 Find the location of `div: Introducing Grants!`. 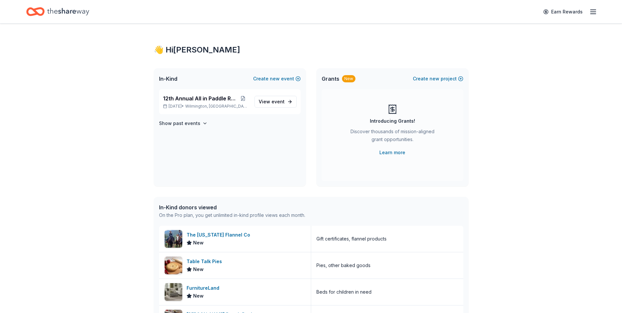

div: Introducing Grants! is located at coordinates (393, 121).